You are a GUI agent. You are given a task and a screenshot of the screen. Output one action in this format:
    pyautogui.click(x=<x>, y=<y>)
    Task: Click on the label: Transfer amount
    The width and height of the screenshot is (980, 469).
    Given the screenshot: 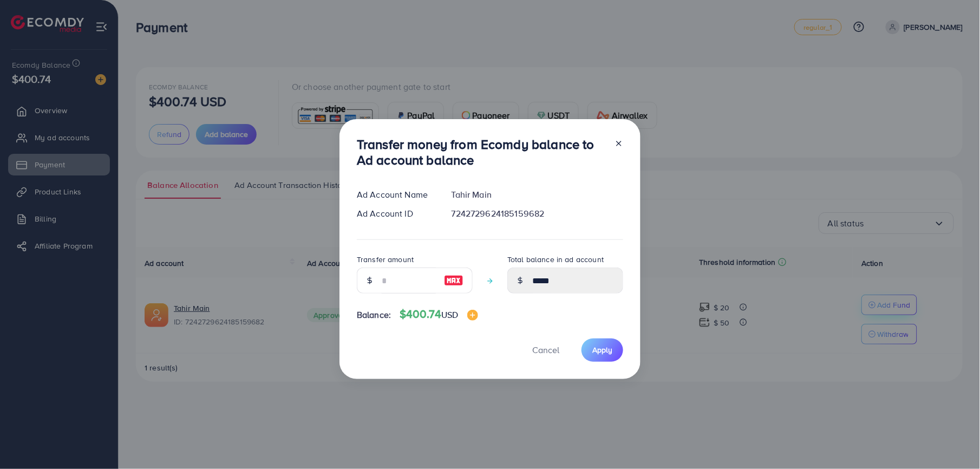 What is the action you would take?
    pyautogui.click(x=385, y=259)
    